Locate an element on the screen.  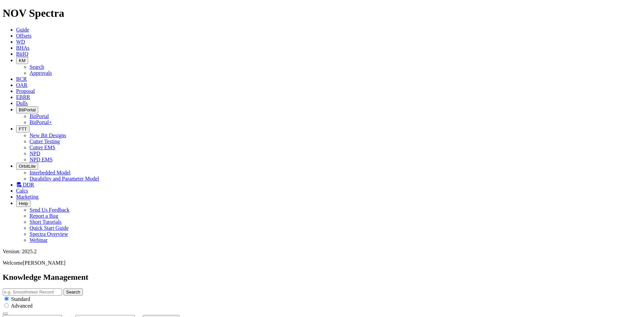
a: Cutter EMS is located at coordinates (42, 147).